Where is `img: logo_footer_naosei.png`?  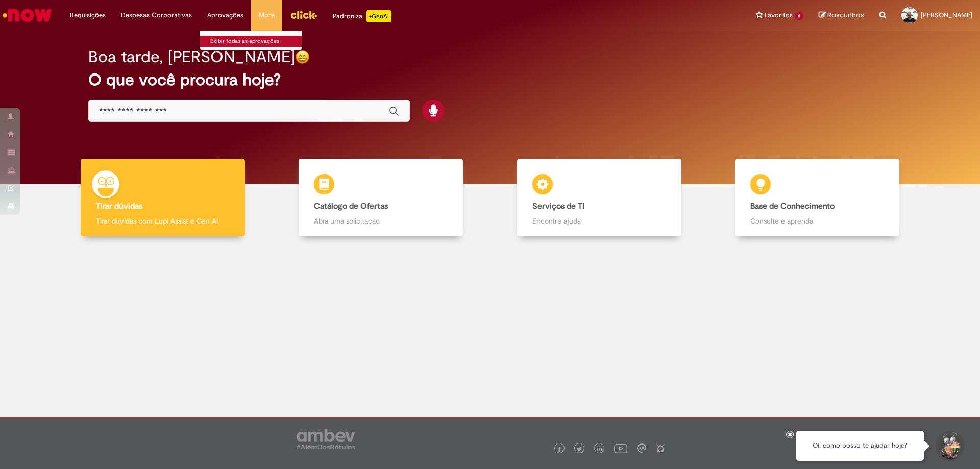
img: logo_footer_naosei.png is located at coordinates (661, 448).